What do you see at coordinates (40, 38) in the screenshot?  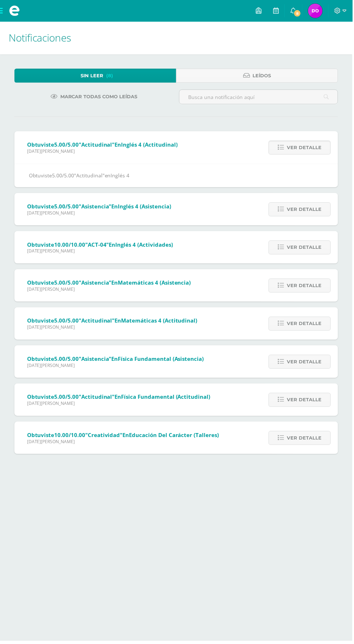 I see `span: Notificaciones` at bounding box center [40, 38].